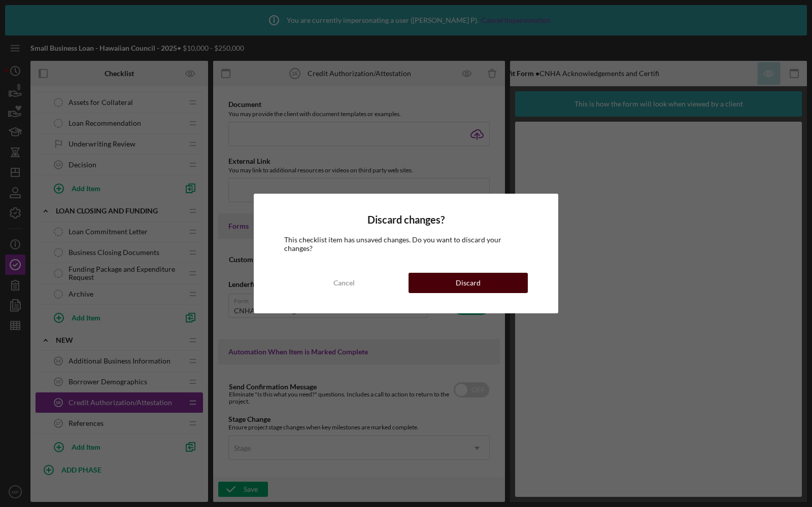 The image size is (812, 507). What do you see at coordinates (468, 283) in the screenshot?
I see `div: Discard` at bounding box center [468, 283].